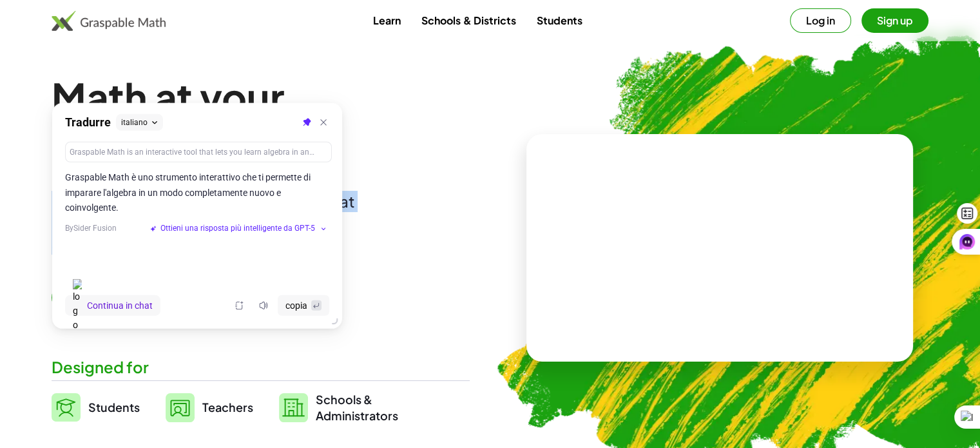  Describe the element at coordinates (357, 407) in the screenshot. I see `span: Schools & Administrators` at that location.